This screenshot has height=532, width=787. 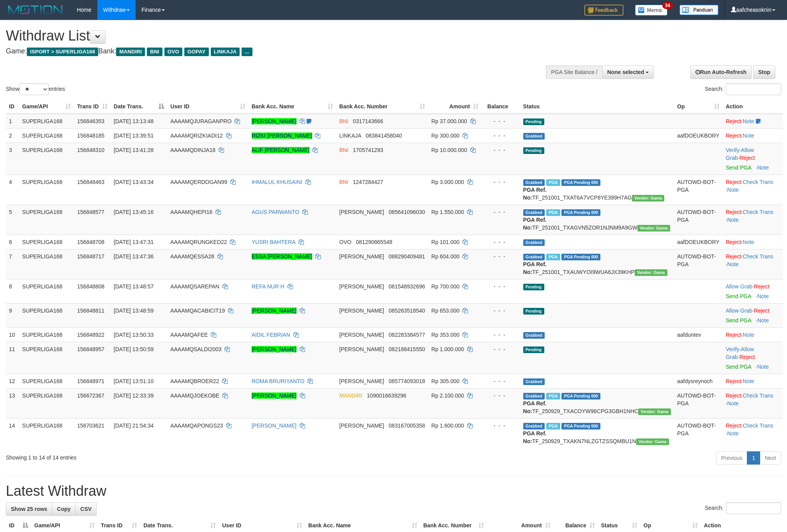 What do you see at coordinates (739, 320) in the screenshot?
I see `a: Send PGA` at bounding box center [739, 320].